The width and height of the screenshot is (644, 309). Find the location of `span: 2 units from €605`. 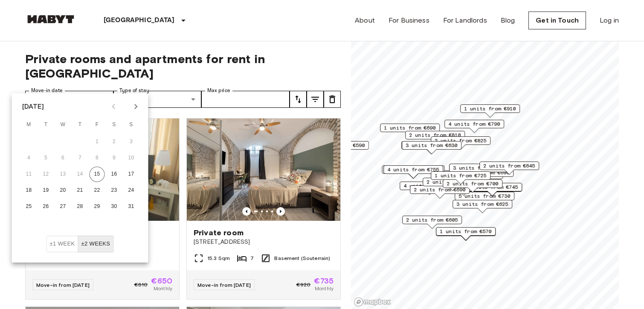

span: 2 units from €605 is located at coordinates (432, 220).